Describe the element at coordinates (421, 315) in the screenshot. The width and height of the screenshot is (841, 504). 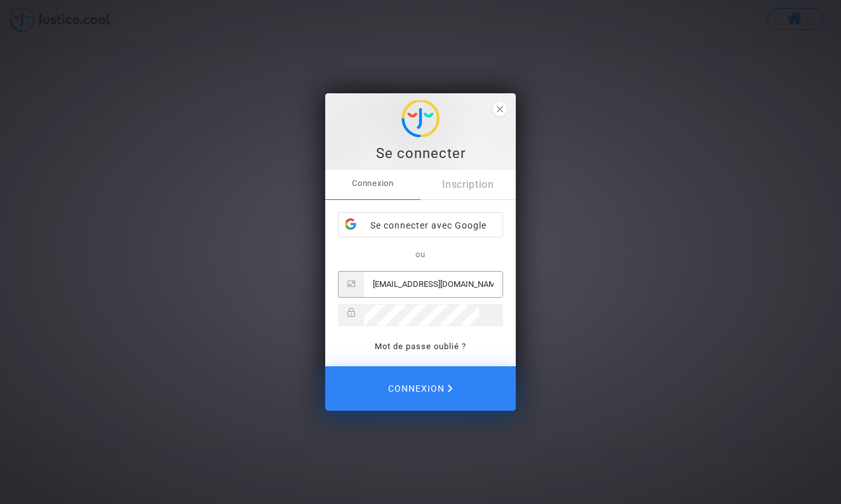
I see `input: Password` at that location.